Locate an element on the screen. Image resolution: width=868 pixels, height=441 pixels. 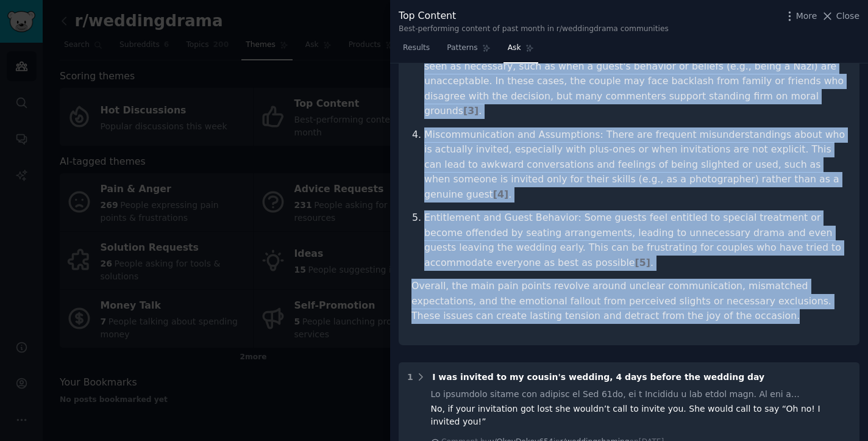
button: Close is located at coordinates (840, 16).